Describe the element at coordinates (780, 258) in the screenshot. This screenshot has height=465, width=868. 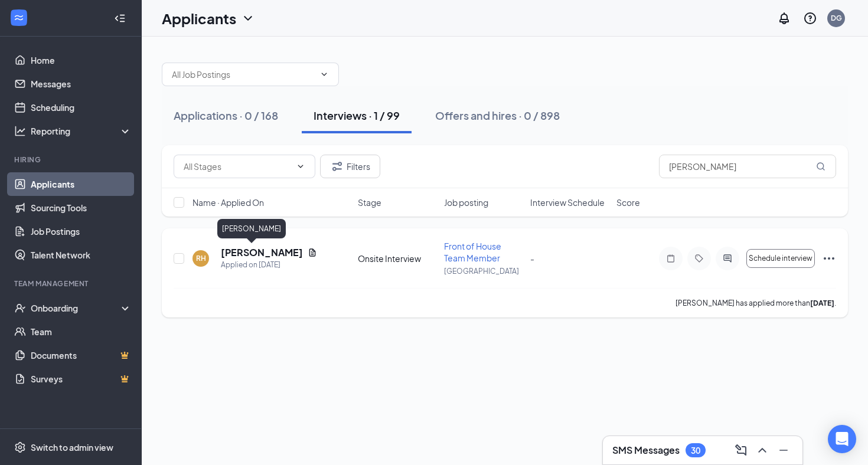
I see `span: Schedule interview` at that location.